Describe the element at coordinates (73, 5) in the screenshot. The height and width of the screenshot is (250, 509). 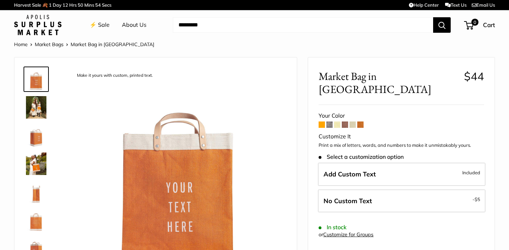
I see `span: Hrs` at that location.